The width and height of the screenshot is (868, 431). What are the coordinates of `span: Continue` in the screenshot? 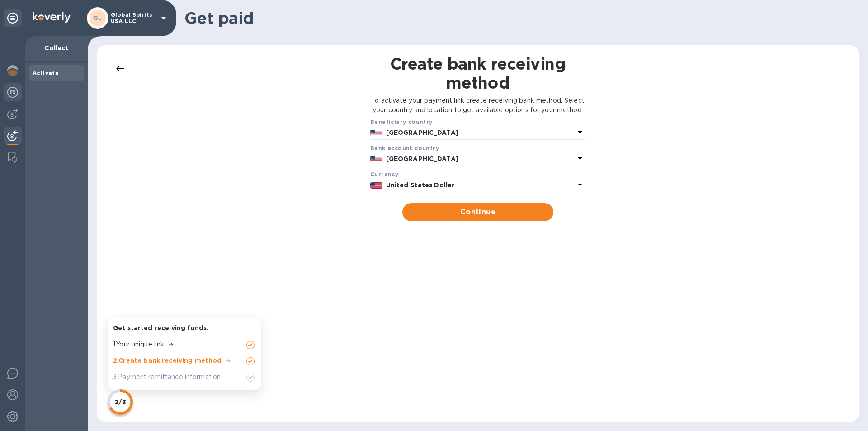 It's located at (478, 212).